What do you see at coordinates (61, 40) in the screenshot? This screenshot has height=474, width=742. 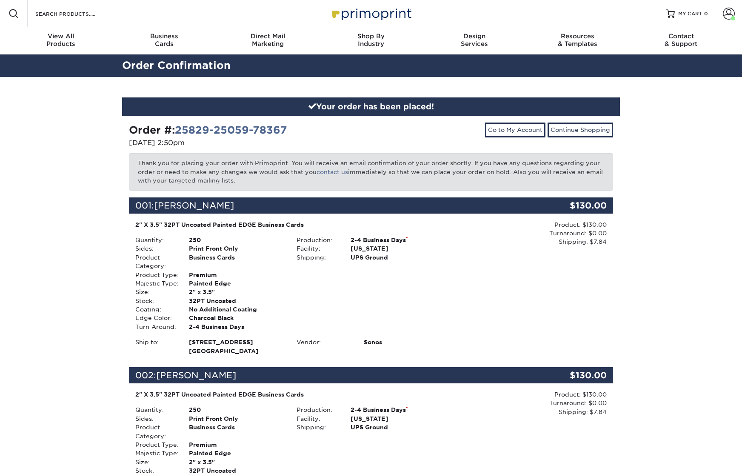 I see `div: Products` at bounding box center [61, 40].